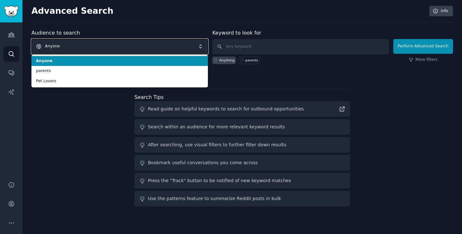  I want to click on div: Search within an audience for more relevant keyword results, so click(216, 127).